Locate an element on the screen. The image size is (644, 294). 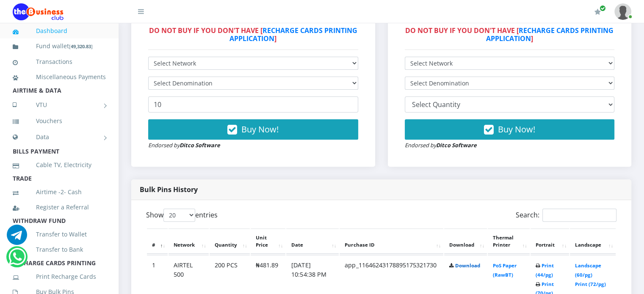
i: Renew/Upgrade Subscription is located at coordinates (598, 11).